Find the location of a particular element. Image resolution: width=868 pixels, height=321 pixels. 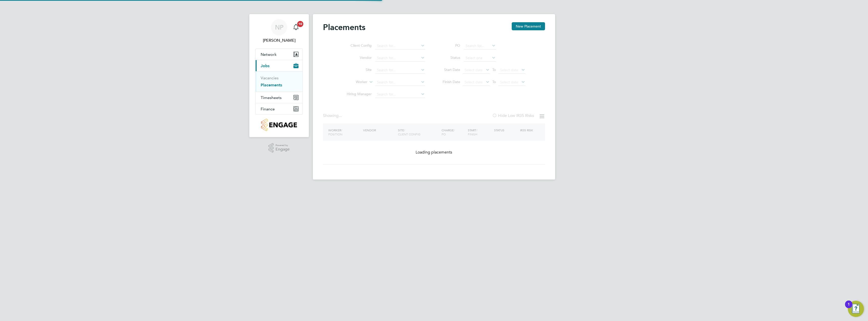

a: Go to home page is located at coordinates (279, 125).